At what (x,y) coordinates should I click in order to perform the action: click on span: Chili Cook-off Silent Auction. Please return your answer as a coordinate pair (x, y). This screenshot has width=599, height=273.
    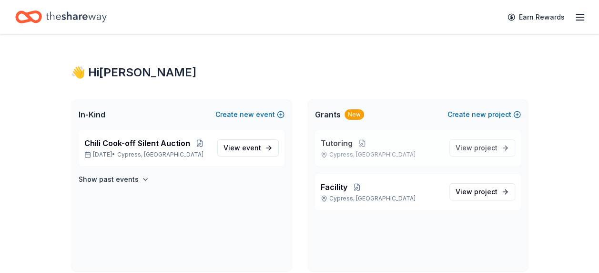
    Looking at the image, I should click on (137, 143).